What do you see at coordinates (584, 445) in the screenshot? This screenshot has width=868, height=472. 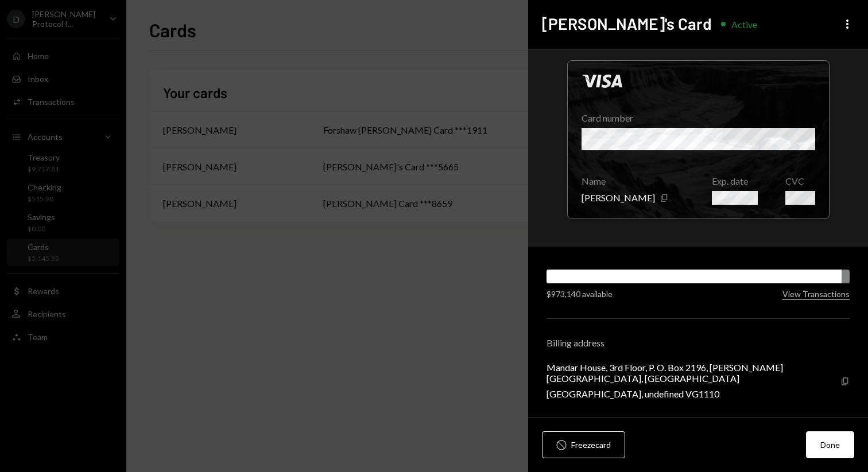 I see `button: Freezecard` at bounding box center [584, 445].